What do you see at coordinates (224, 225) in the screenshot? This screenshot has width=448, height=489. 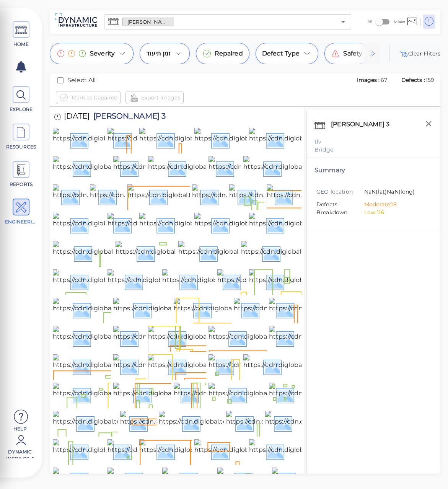 I see `img: https://cdn.diglobal.tech/width210/3928/img_4605.jpg?asgd=3928` at bounding box center [224, 225].